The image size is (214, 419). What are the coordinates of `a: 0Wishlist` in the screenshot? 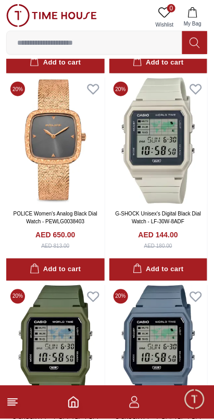 It's located at (165, 17).